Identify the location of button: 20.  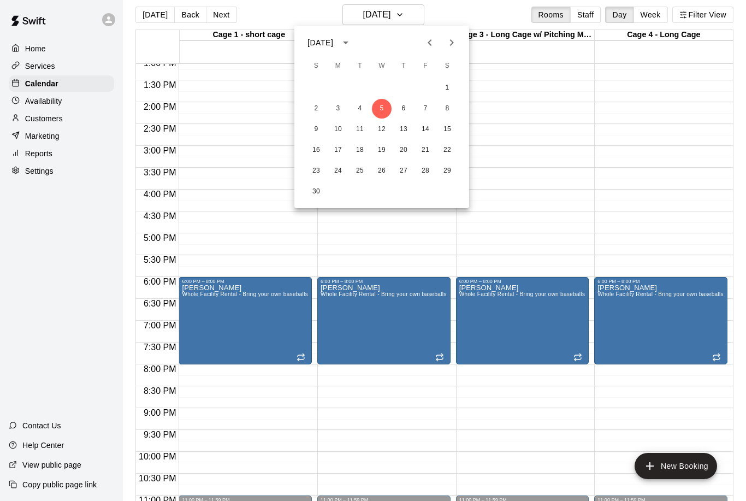
(404, 150).